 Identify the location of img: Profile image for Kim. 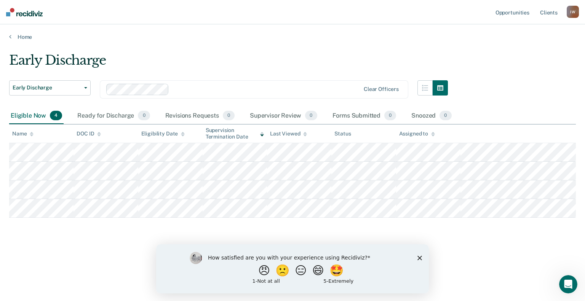
(40, 14).